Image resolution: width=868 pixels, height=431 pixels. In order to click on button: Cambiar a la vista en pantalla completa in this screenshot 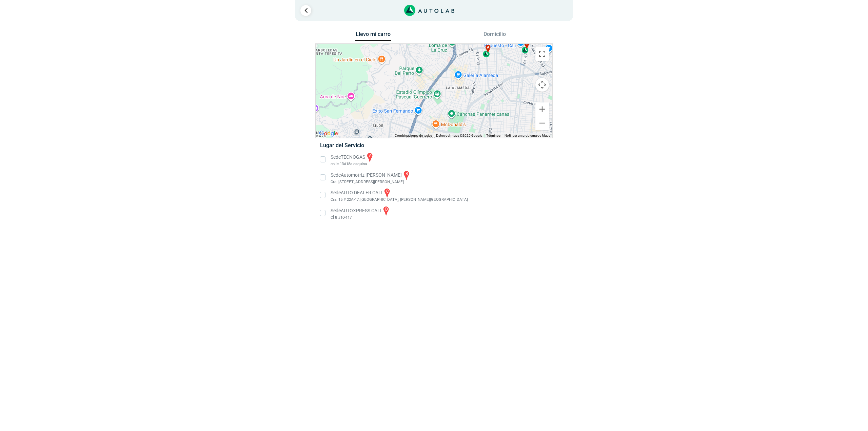, I will do `click(542, 54)`.